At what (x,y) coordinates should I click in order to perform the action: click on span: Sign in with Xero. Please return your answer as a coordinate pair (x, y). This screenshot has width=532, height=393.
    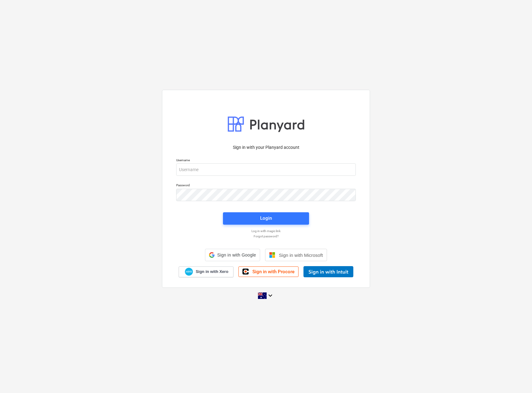
    Looking at the image, I should click on (211, 272).